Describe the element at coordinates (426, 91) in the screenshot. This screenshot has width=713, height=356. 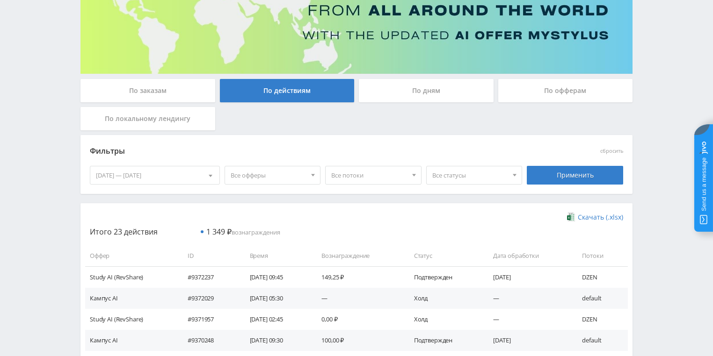
I see `div: По дням` at that location.